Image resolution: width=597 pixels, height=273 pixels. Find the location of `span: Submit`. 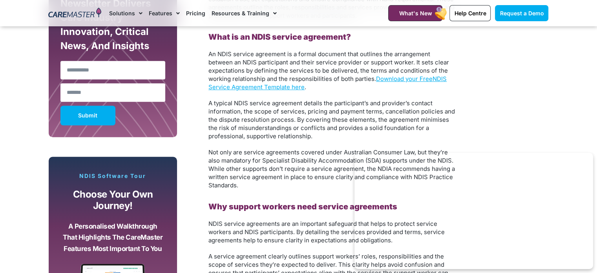

span: Submit is located at coordinates (88, 115).